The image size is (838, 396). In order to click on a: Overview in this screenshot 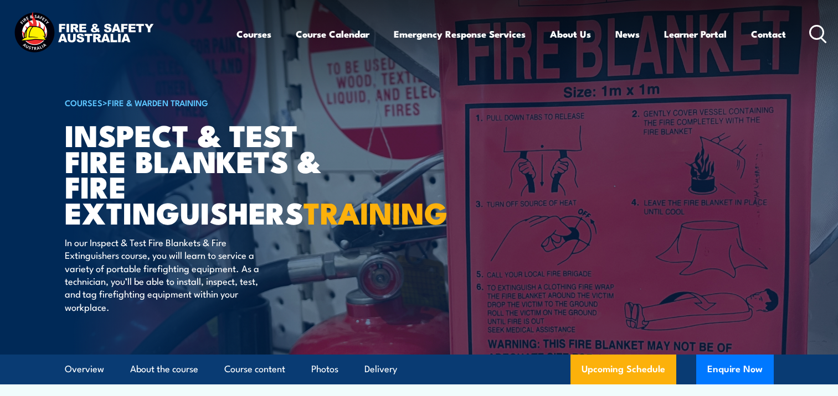, I will do `click(84, 369)`.